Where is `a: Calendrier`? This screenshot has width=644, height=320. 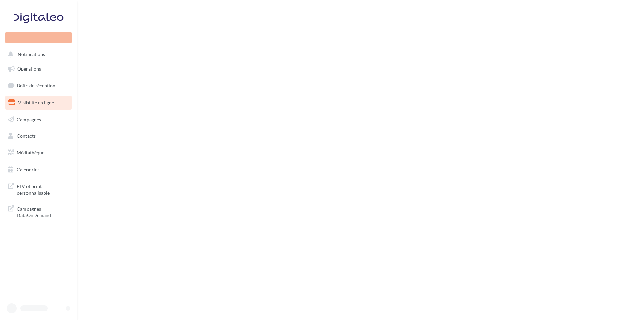 a: Calendrier is located at coordinates (39, 170).